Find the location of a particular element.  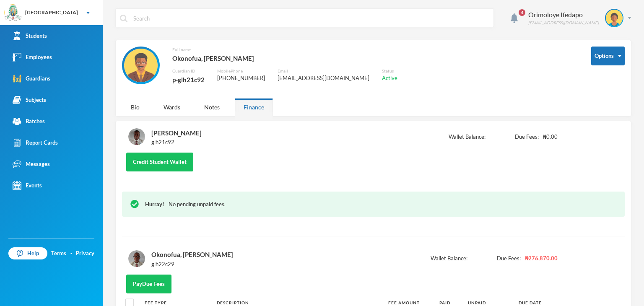

span: ₦276,870.00 is located at coordinates (541, 259).